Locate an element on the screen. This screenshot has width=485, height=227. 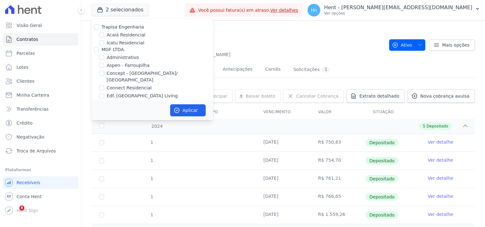
td: R$ 750,83 is located at coordinates (338, 143).